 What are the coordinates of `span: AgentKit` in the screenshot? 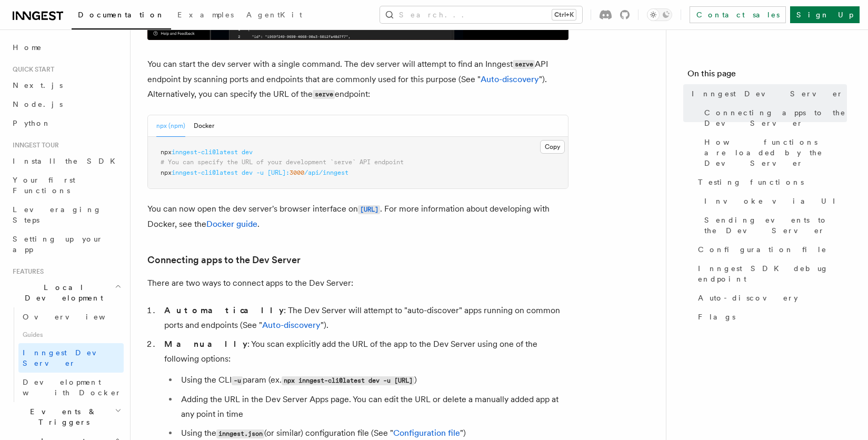 It's located at (274, 15).